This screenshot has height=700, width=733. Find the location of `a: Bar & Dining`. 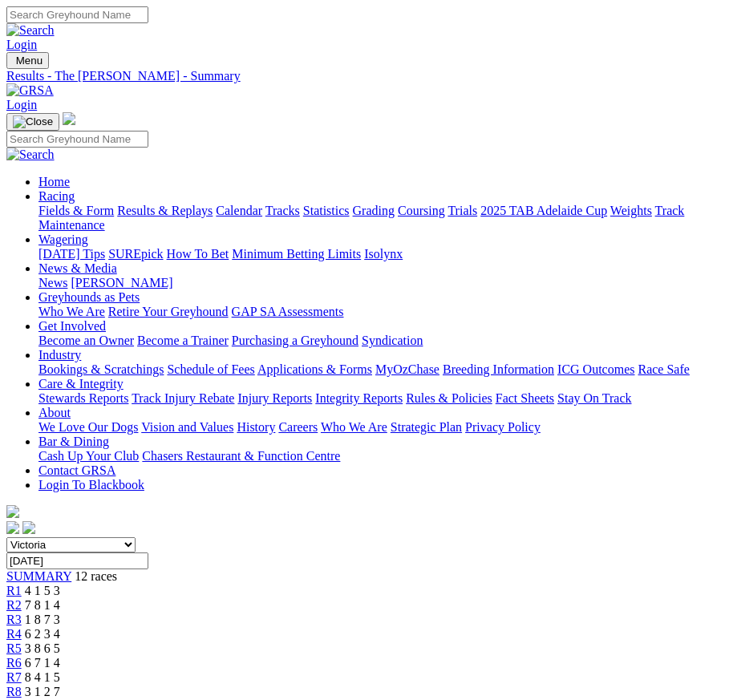

a: Bar & Dining is located at coordinates (74, 441).